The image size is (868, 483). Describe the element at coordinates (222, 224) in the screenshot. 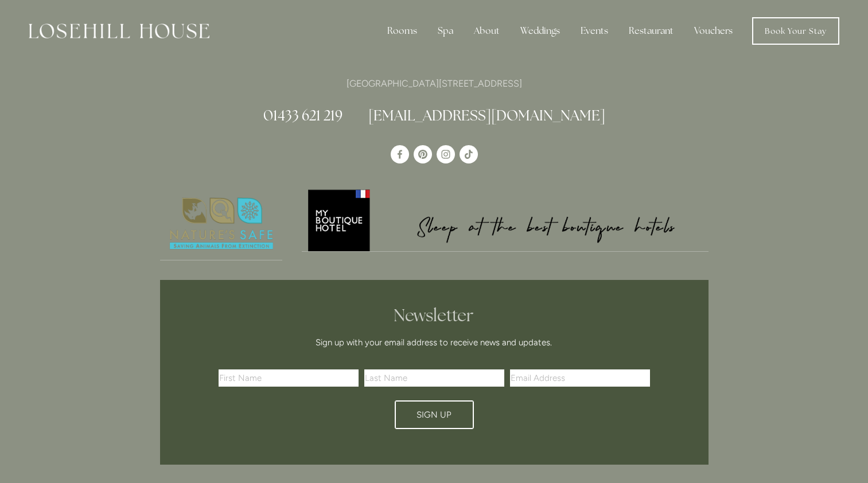

I see `a: Nature's Safe - Logo` at that location.